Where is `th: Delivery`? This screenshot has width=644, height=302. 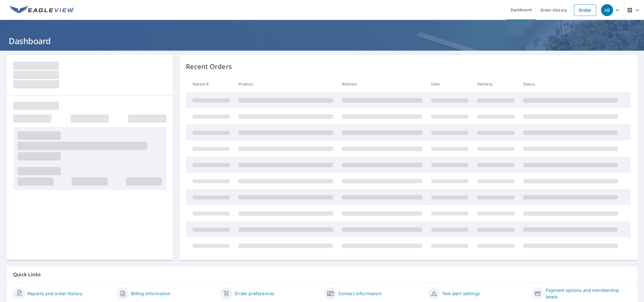 th: Delivery is located at coordinates (496, 84).